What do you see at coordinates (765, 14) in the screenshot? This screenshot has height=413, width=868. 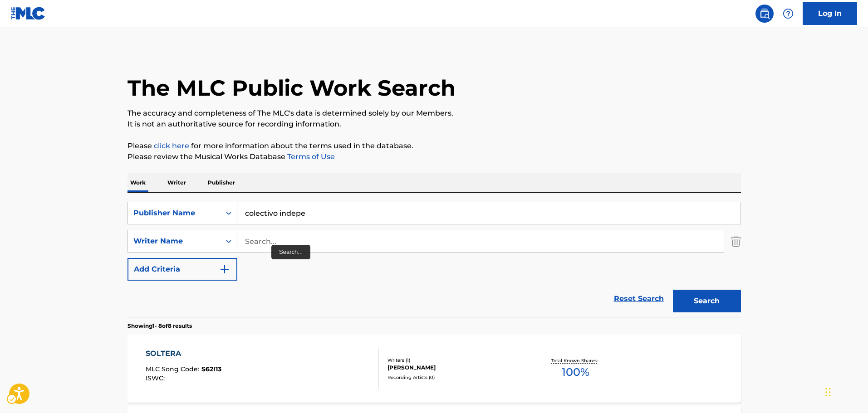 I see `img: search` at bounding box center [765, 14].